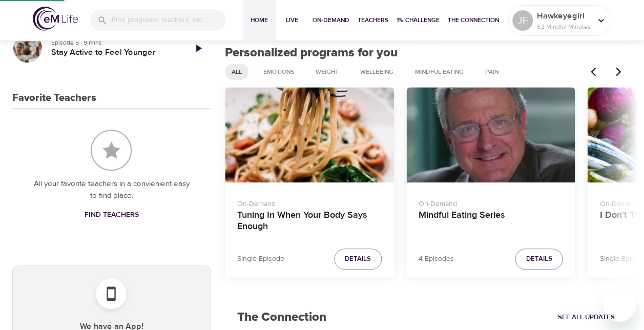  I want to click on img: logo, so click(55, 18).